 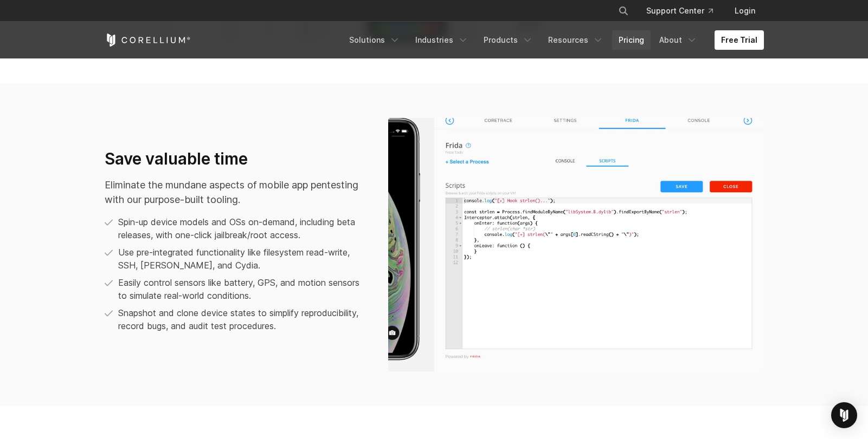 I want to click on img: Screenshot of Corellium's Frida in scripts., so click(x=575, y=245).